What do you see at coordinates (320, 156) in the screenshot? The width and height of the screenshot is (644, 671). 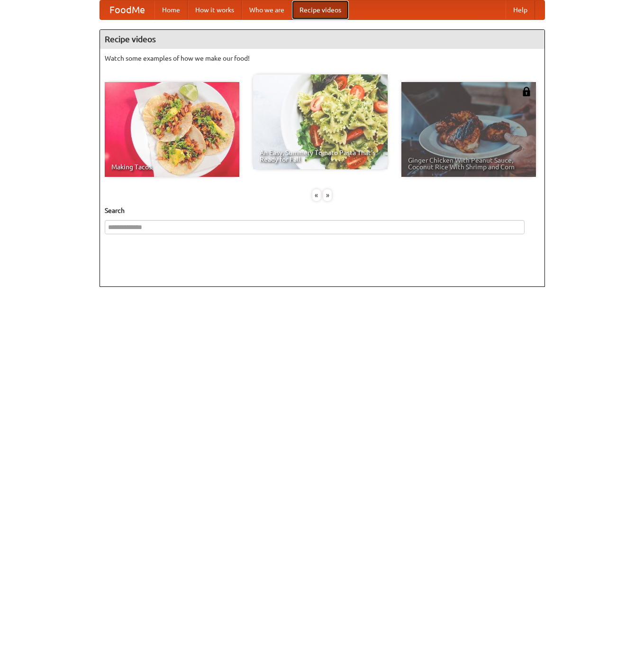 I see `span: An Easy, Summery Tomato Pasta That's Ready for Fall` at bounding box center [320, 156].